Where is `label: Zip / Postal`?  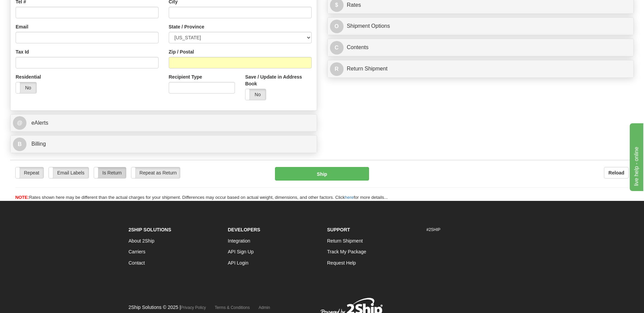 label: Zip / Postal is located at coordinates (181, 52).